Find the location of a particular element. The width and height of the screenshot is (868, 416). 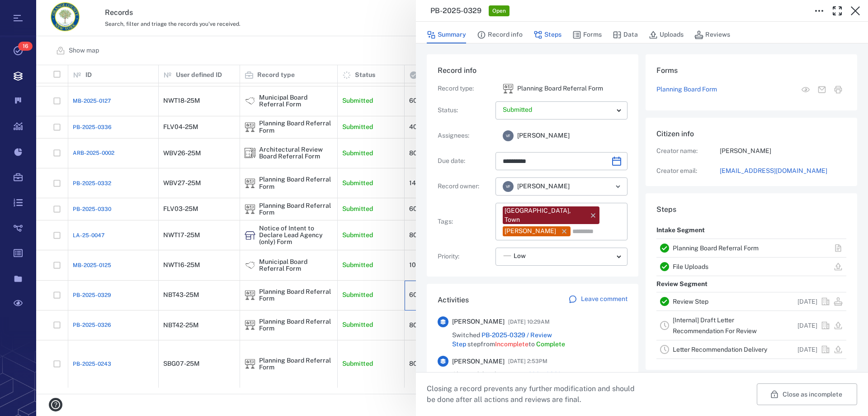

button: Reviews is located at coordinates (712, 35).